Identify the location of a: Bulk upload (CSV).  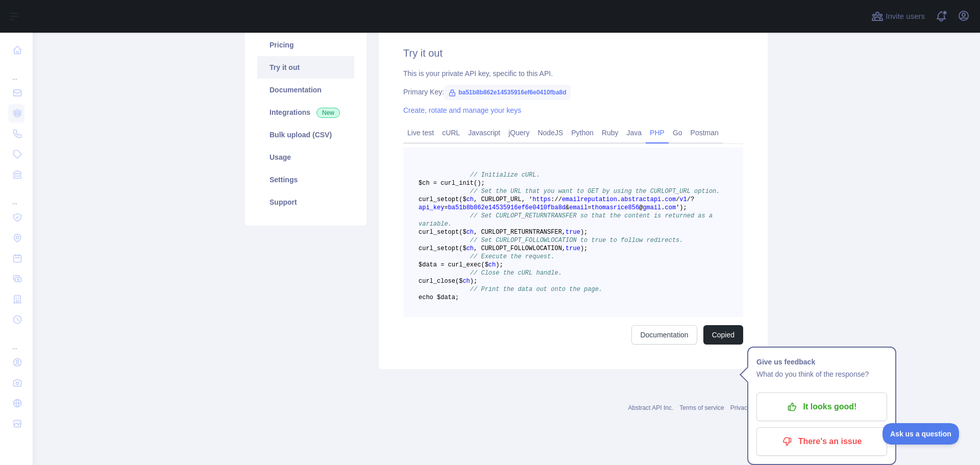
(305, 135).